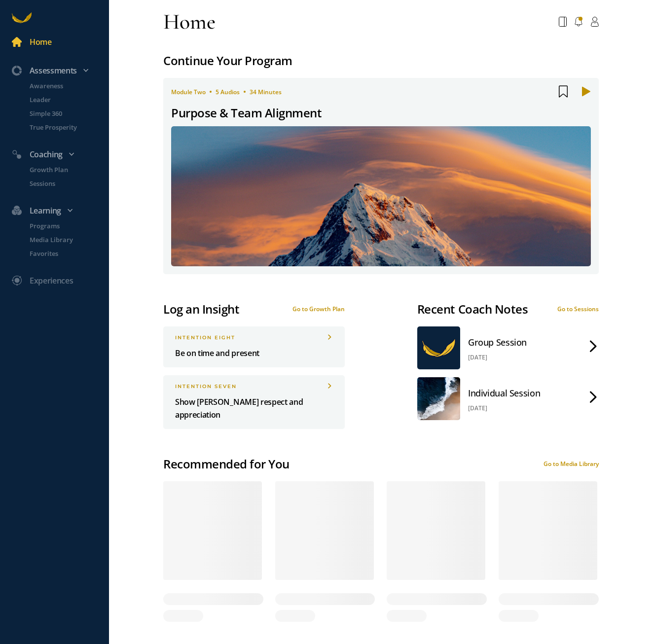 This screenshot has width=653, height=644. I want to click on div: Assessments, so click(59, 71).